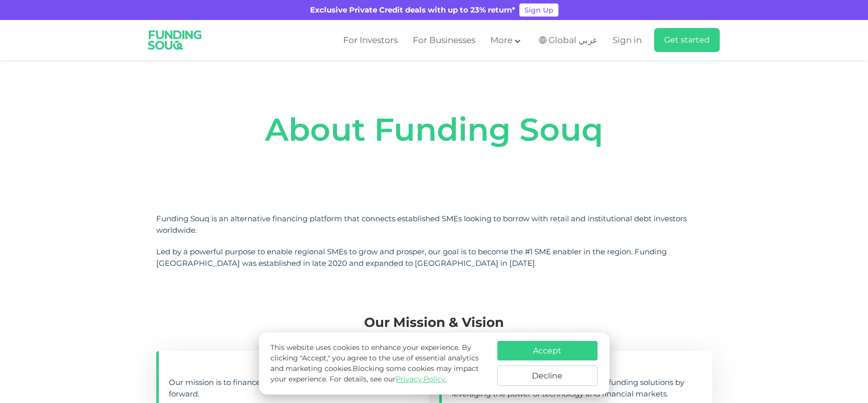  What do you see at coordinates (501, 40) in the screenshot?
I see `span: More` at bounding box center [501, 40].